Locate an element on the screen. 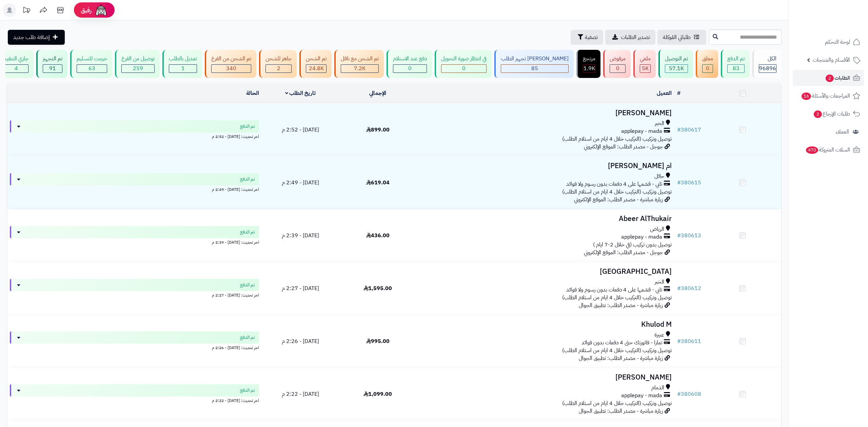  div: ملغي is located at coordinates (646, 59).